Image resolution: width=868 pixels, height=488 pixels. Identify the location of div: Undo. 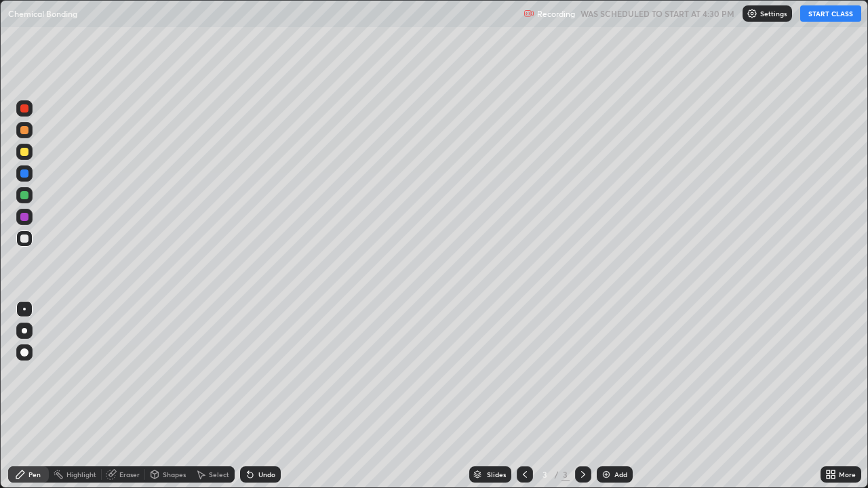
(266, 475).